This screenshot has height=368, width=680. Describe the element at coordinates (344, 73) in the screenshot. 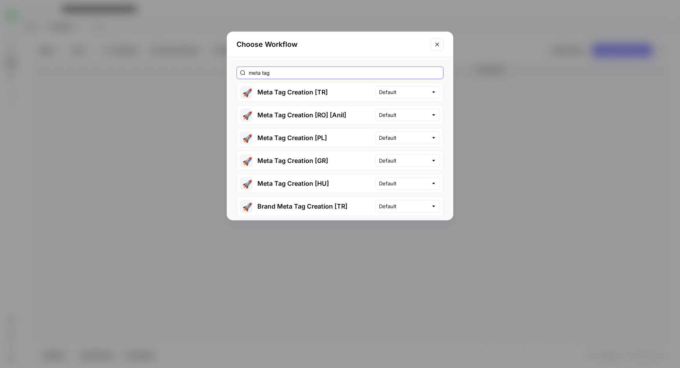

I see `input: Search Workflows` at that location.